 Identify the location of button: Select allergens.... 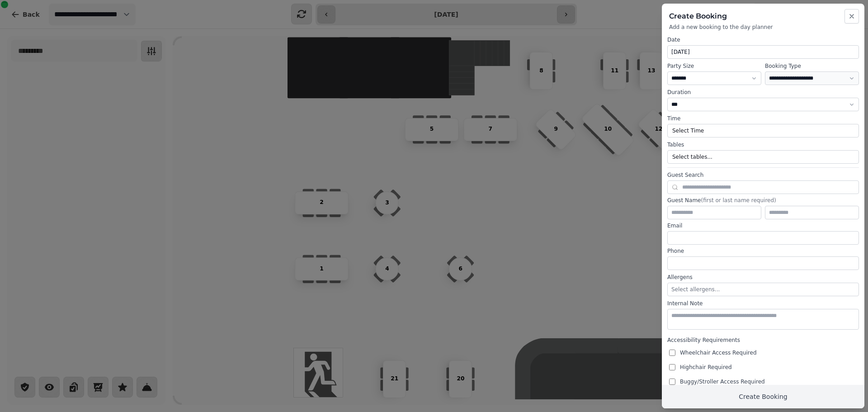
(763, 289).